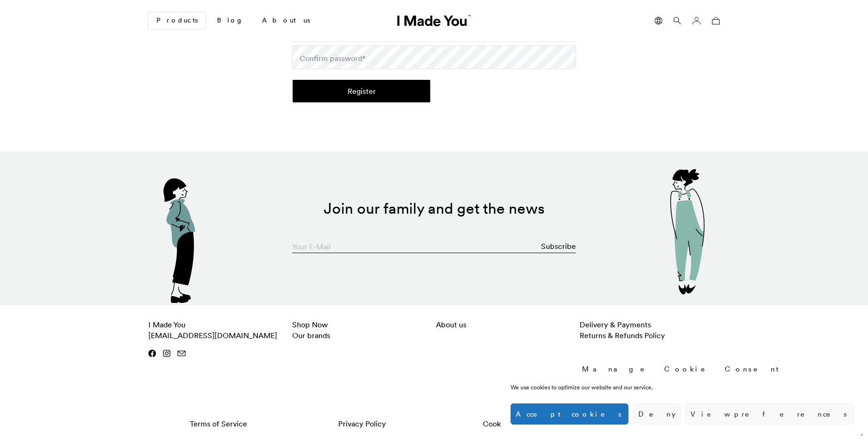 The width and height of the screenshot is (868, 441). Describe the element at coordinates (615, 324) in the screenshot. I see `a: Delivery & Payments` at that location.